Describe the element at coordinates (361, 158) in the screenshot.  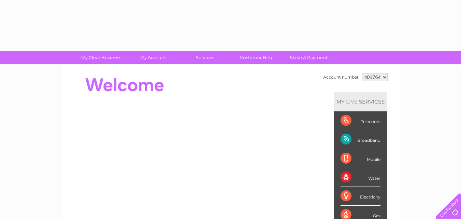
I see `div: Mobile` at that location.